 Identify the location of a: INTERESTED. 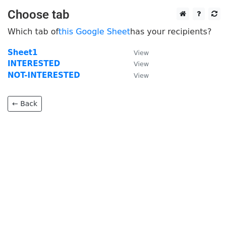
(34, 64).